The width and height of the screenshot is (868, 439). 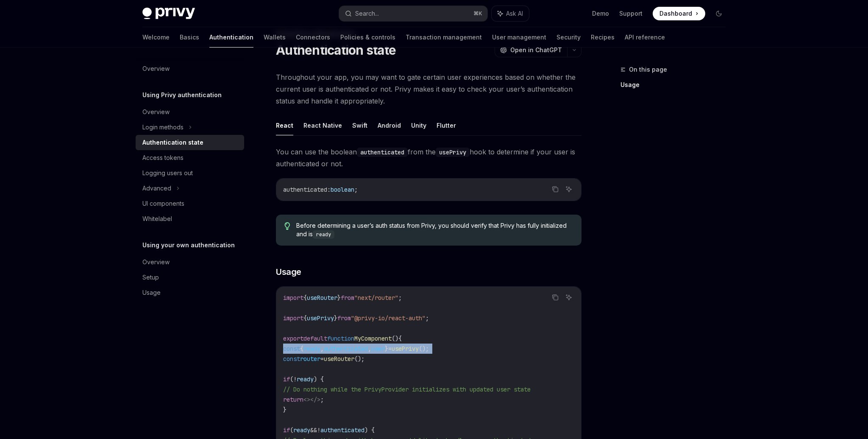 I want to click on span: usePrivy, so click(x=321, y=318).